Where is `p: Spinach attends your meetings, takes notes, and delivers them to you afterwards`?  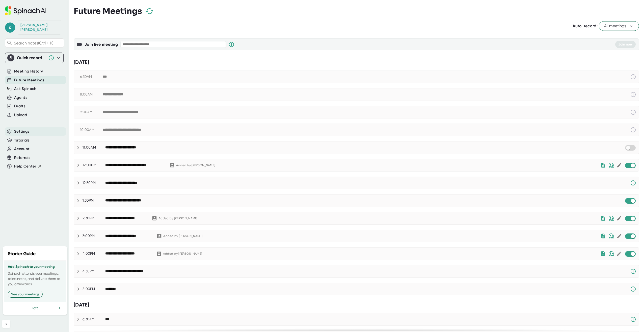
p: Spinach attends your meetings, takes notes, and delivers them to you afterwards is located at coordinates (35, 278).